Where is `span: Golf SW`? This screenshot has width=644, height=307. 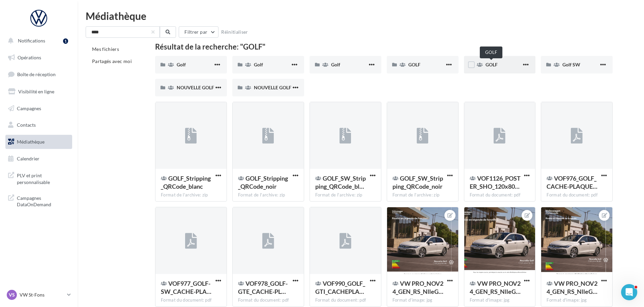
span: Golf SW is located at coordinates (571, 65).